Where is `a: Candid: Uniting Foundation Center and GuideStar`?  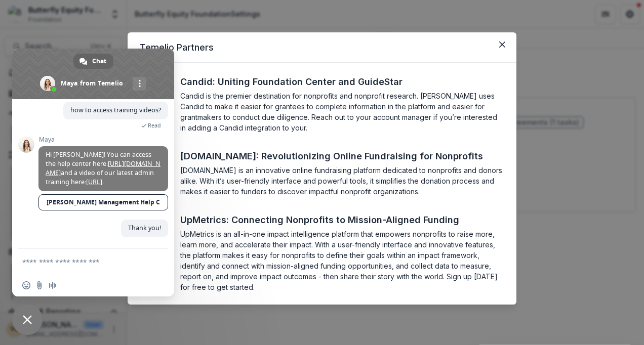
a: Candid: Uniting Foundation Center and GuideStar is located at coordinates (301, 82).